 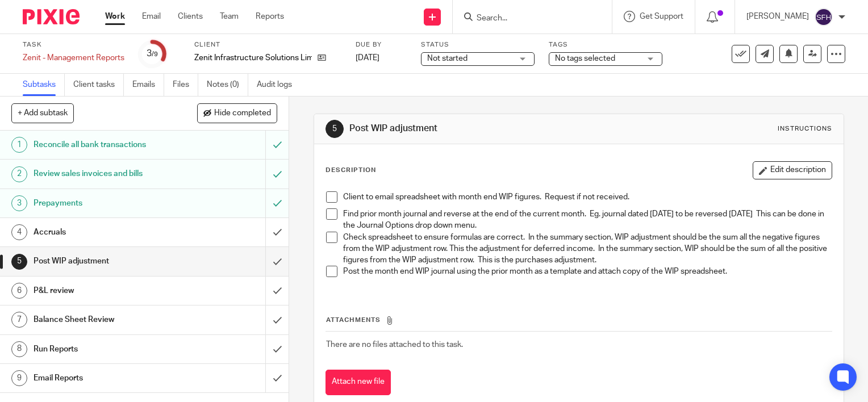 I want to click on a: Email, so click(x=151, y=16).